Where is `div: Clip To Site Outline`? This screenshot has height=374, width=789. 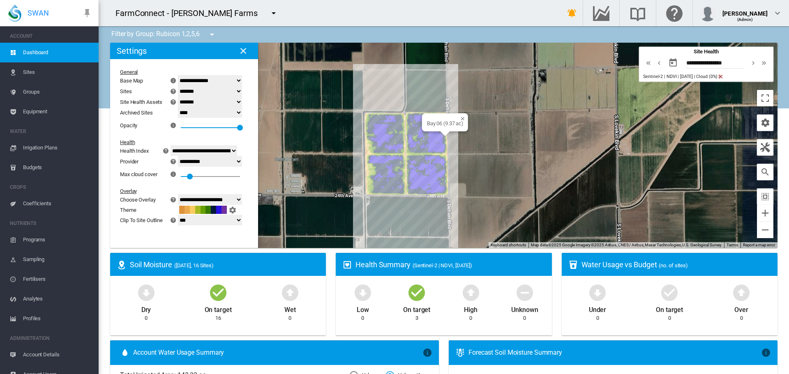
div: Clip To Site Outline is located at coordinates (141, 220).